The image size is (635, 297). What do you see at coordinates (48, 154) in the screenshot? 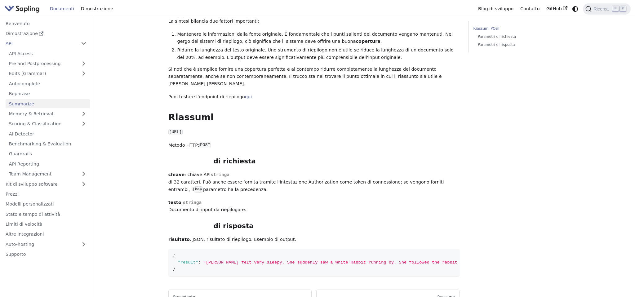
I see `a: Guardrails` at bounding box center [48, 154].